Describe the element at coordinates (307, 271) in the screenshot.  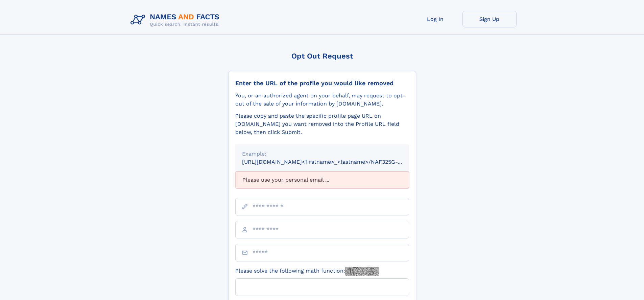
I see `label: Please solve the following math function:` at that location.